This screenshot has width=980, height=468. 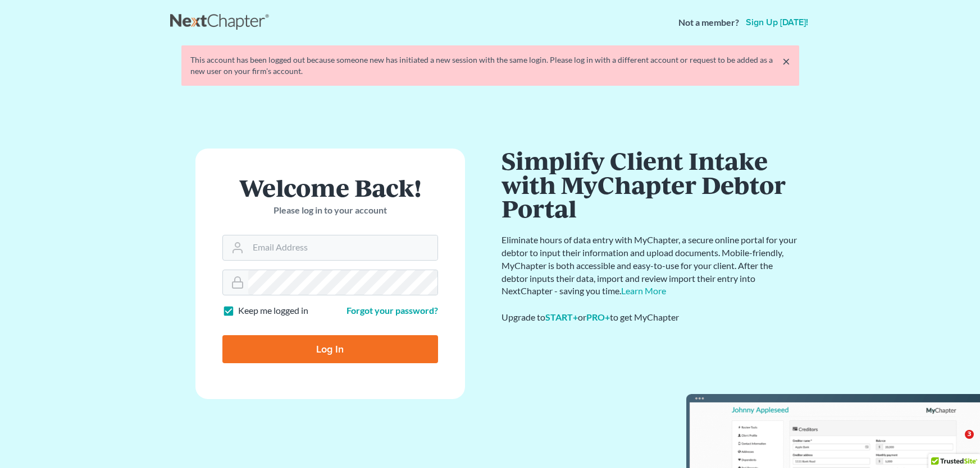 What do you see at coordinates (342, 248) in the screenshot?
I see `input: Email Address` at bounding box center [342, 248].